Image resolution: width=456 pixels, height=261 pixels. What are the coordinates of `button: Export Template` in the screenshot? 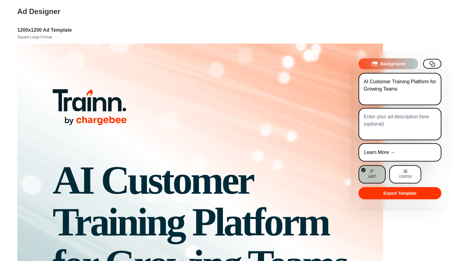 It's located at (400, 193).